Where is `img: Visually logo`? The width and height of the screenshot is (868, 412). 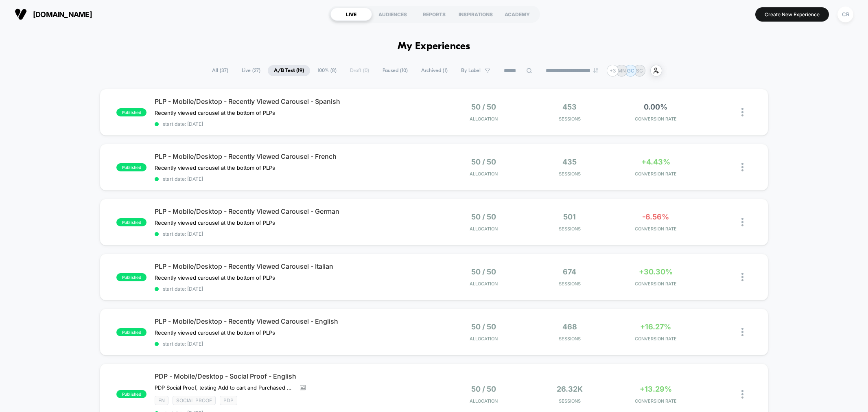
img: Visually logo is located at coordinates (21, 14).